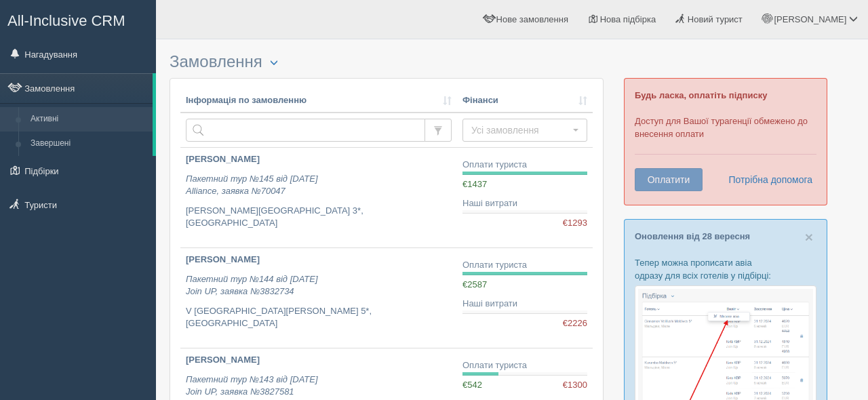 This screenshot has height=400, width=868. What do you see at coordinates (319, 100) in the screenshot?
I see `a: Інформація по замовленню` at bounding box center [319, 100].